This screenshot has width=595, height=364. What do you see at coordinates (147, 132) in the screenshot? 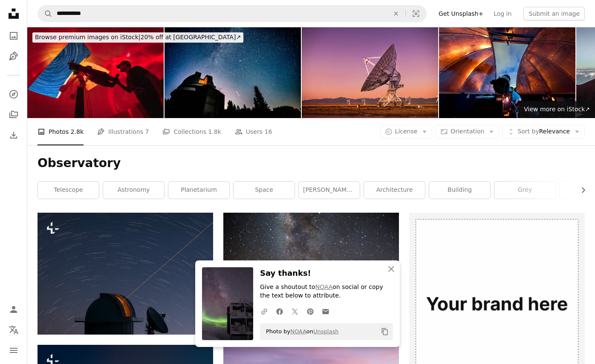
I see `span: 7` at bounding box center [147, 132].